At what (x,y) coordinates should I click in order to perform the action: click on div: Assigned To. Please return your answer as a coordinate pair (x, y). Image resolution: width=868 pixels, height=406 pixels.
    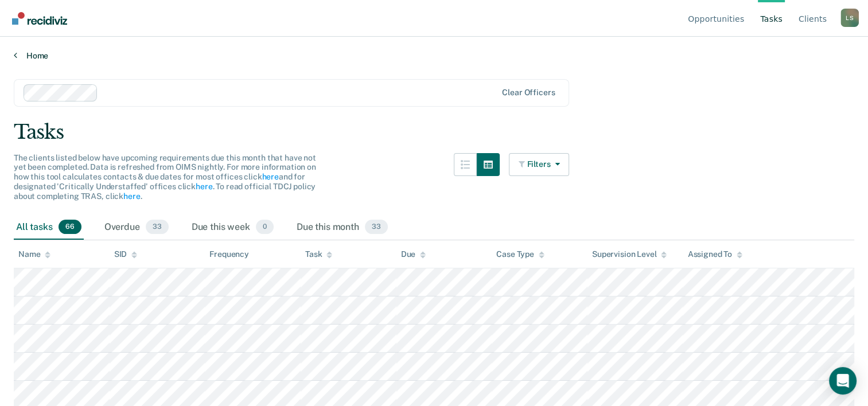
    Looking at the image, I should click on (714, 254).